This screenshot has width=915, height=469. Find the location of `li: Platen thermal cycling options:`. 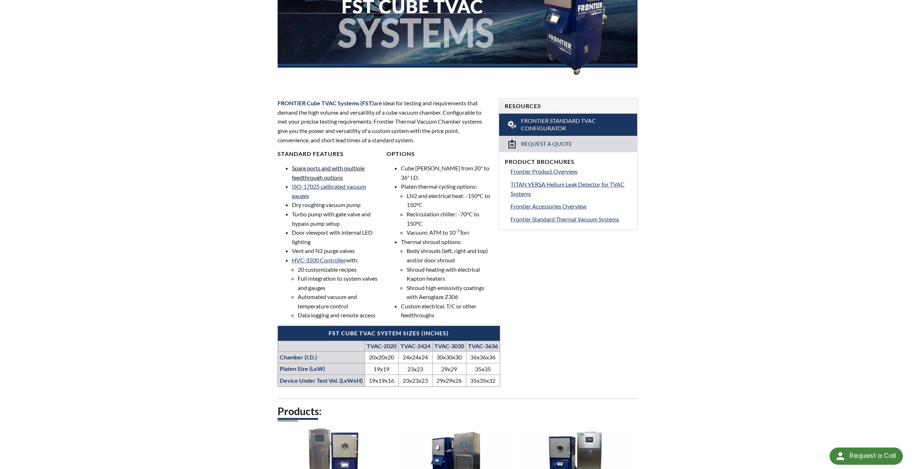

li: Platen thermal cycling options: is located at coordinates (445, 210).